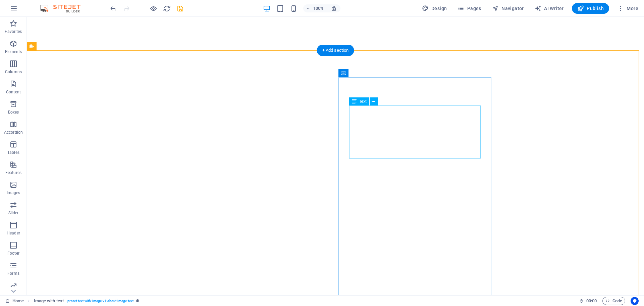 The image size is (644, 306). What do you see at coordinates (319, 8) in the screenshot?
I see `h6: 100%` at bounding box center [319, 8].